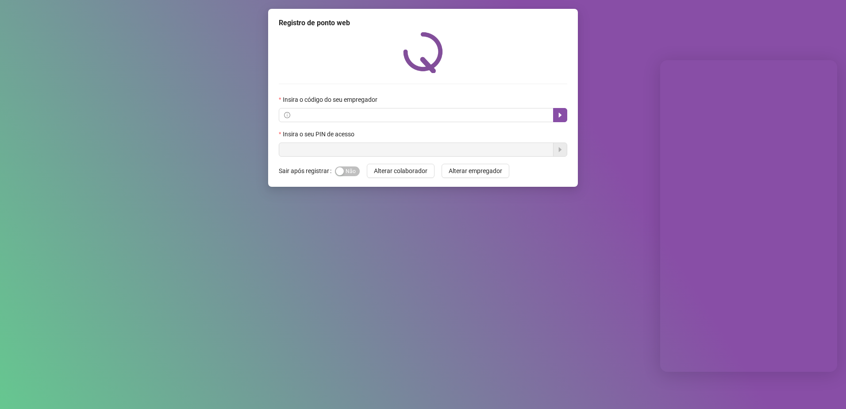 Image resolution: width=846 pixels, height=409 pixels. Describe the element at coordinates (475, 171) in the screenshot. I see `span: Alterar empregador` at that location.